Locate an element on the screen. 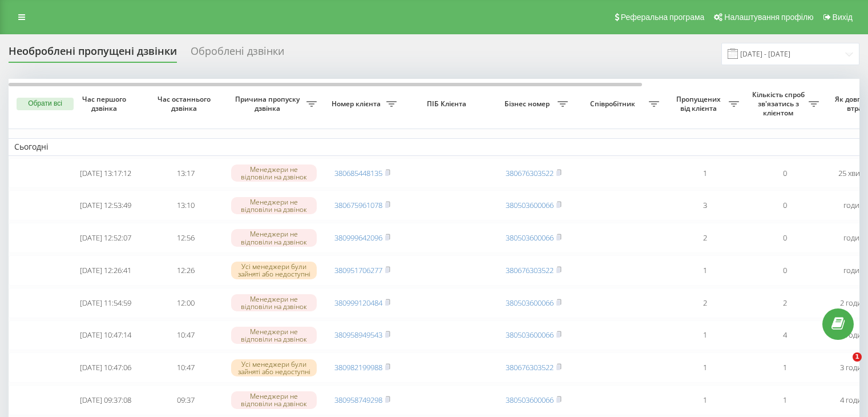 This screenshot has width=868, height=417. span: Реферальна програма is located at coordinates (663, 17).